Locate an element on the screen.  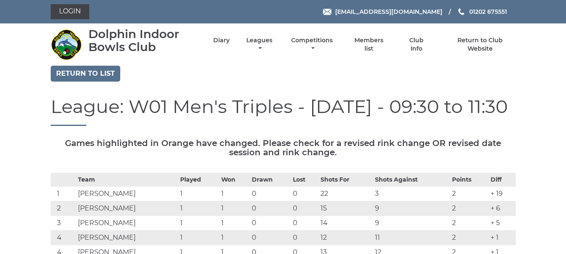
td: 15 is located at coordinates (346, 209).